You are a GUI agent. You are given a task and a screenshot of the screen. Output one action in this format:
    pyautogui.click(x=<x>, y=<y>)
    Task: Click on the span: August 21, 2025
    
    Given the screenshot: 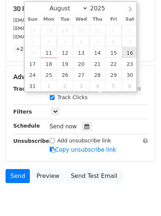 What is the action you would take?
    pyautogui.click(x=97, y=63)
    